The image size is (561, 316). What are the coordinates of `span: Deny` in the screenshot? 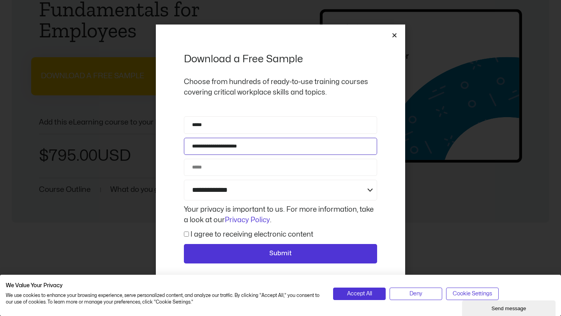 It's located at (415, 294).